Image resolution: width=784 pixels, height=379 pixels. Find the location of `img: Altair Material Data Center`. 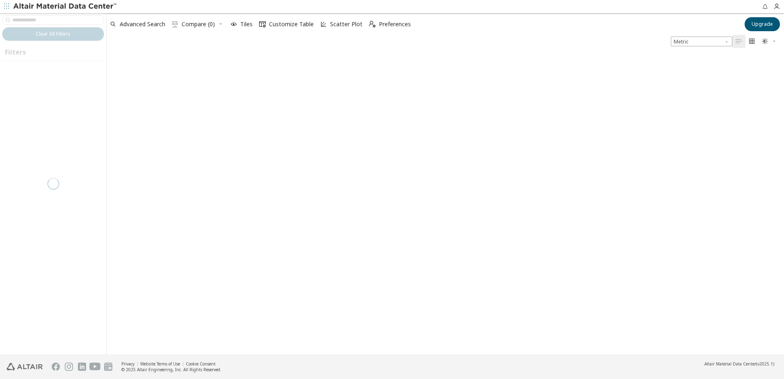

img: Altair Material Data Center is located at coordinates (65, 7).